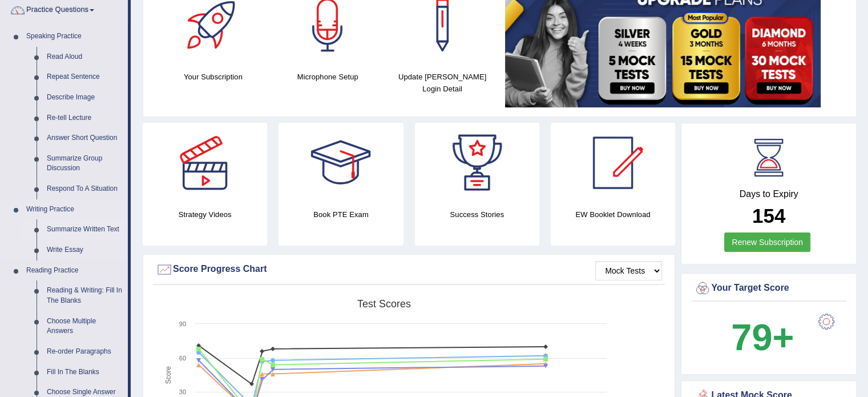 The height and width of the screenshot is (397, 868). I want to click on h4: EW Booklet Download, so click(613, 214).